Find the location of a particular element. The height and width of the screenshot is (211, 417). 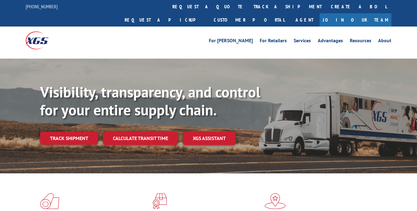

a: Request a pickup is located at coordinates (164, 20).